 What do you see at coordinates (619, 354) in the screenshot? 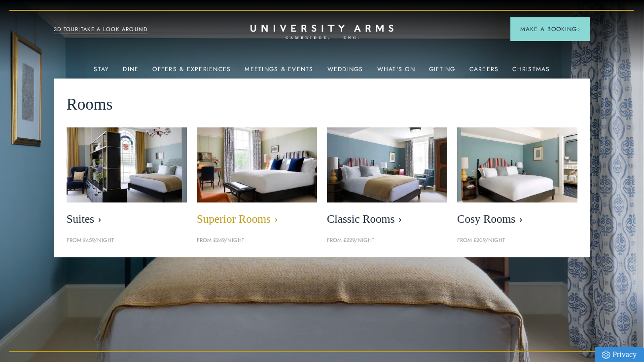
I see `a: Privacy` at bounding box center [619, 354].